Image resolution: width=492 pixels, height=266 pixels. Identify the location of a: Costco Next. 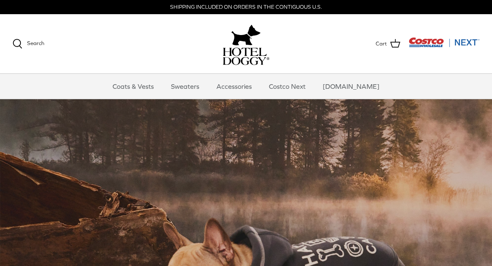
(287, 86).